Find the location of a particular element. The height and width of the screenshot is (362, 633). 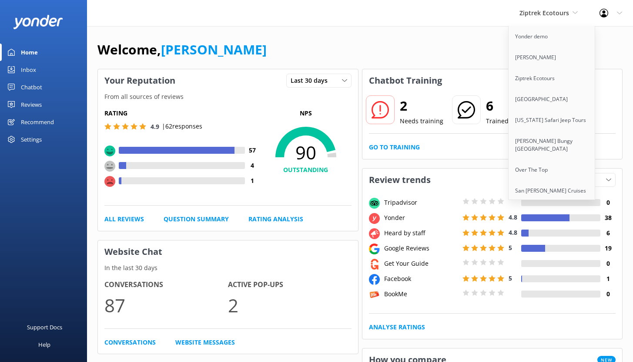

h1: Welcome, is located at coordinates (182, 50).